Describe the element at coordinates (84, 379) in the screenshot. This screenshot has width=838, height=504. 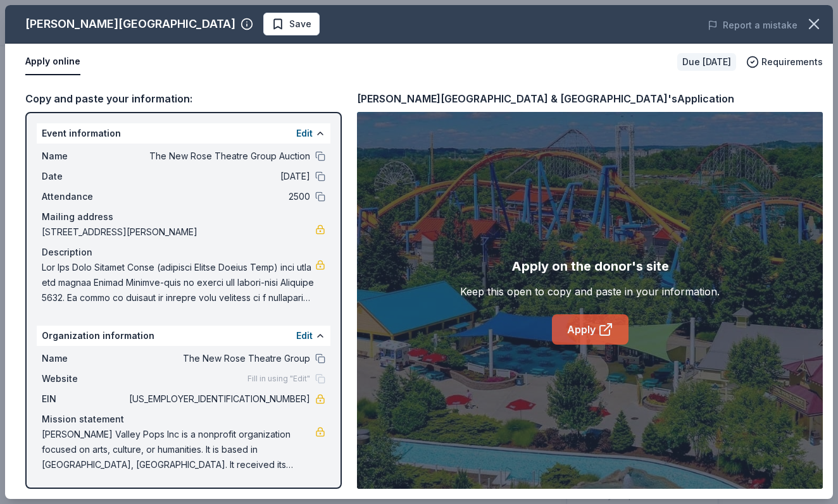
I see `span: Website` at that location.